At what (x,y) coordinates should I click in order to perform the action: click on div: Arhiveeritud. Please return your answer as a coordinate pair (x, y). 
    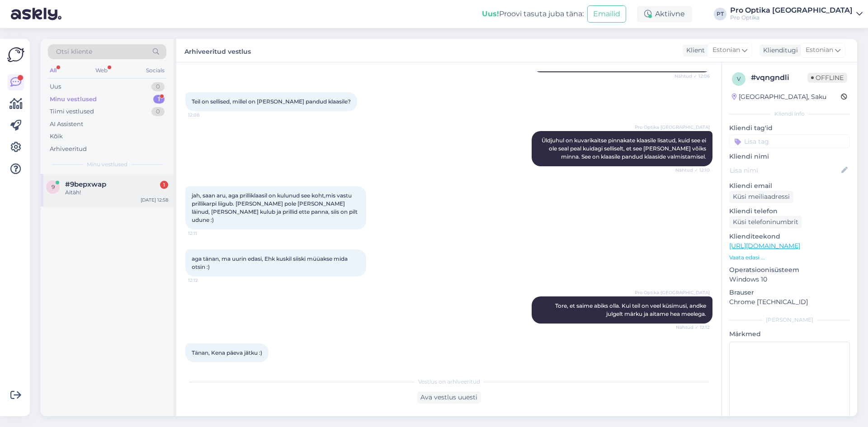
    Looking at the image, I should click on (68, 150).